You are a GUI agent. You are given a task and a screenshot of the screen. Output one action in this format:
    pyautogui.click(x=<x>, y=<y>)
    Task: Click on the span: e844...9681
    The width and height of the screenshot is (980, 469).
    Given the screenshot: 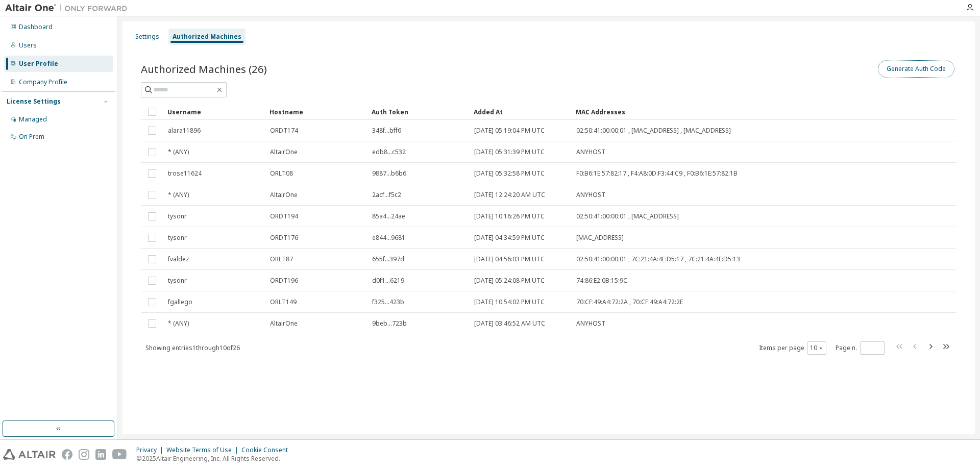 What is the action you would take?
    pyautogui.click(x=388, y=238)
    